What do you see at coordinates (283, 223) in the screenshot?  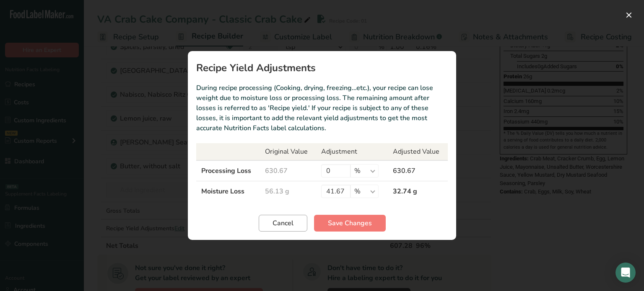 I see `span: Cancel` at bounding box center [283, 223].